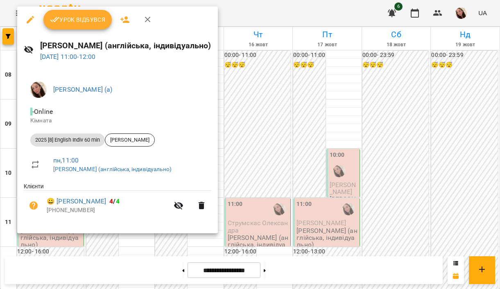 Image resolution: width=500 pixels, height=289 pixels. What do you see at coordinates (117, 121) in the screenshot?
I see `p: Кімната` at bounding box center [117, 121].